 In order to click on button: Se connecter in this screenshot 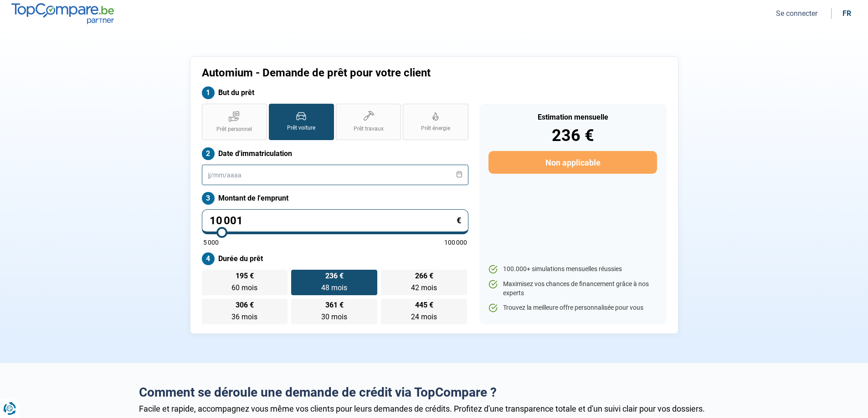, I will do `click(796, 13)`.